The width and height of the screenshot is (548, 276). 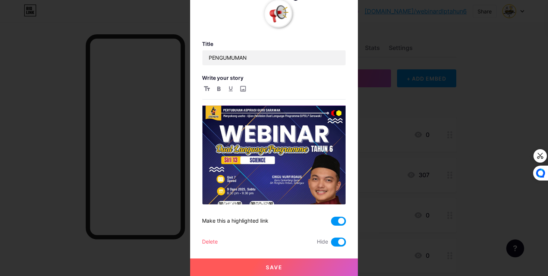 I want to click on div: Delete, so click(x=210, y=242).